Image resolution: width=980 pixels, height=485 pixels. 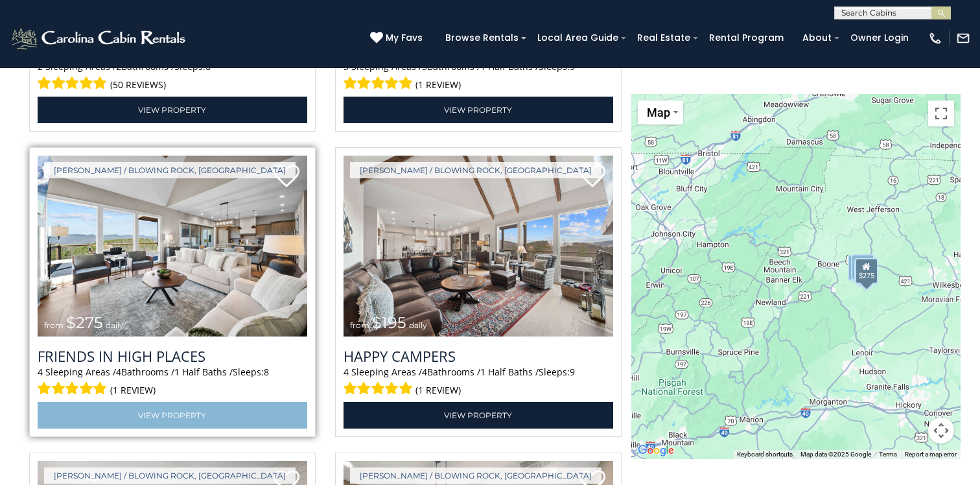 What do you see at coordinates (862, 267) in the screenshot?
I see `div: $200` at bounding box center [862, 267].